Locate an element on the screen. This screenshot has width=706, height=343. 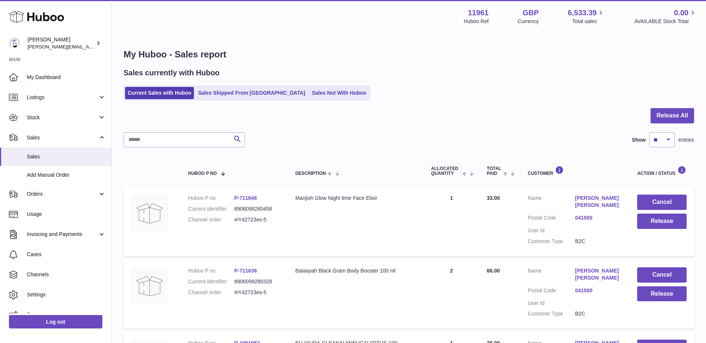
img: raghav@transformative.in is located at coordinates (15, 43).